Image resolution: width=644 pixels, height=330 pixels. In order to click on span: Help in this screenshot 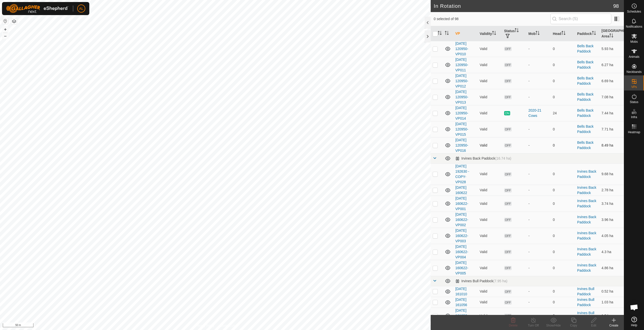, I will do `click(634, 325)`.